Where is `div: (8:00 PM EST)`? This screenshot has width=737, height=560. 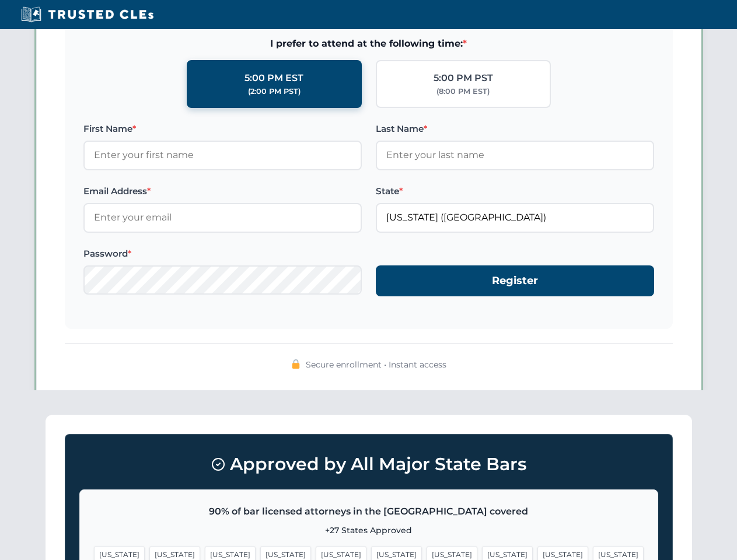 div: (8:00 PM EST) is located at coordinates (463, 92).